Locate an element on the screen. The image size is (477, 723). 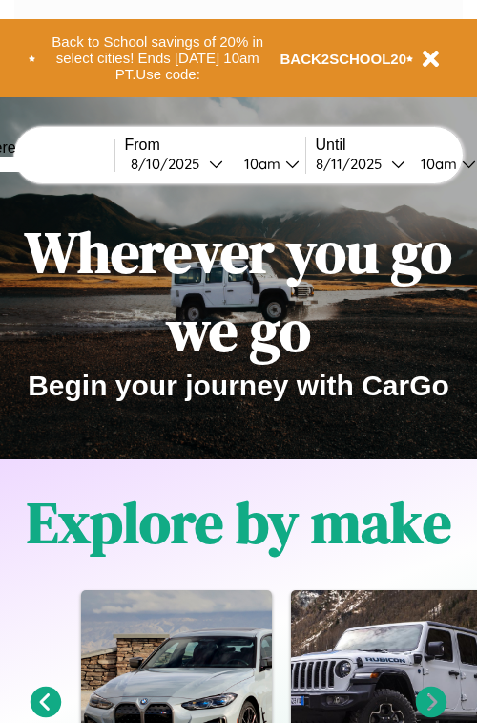
button: 10am is located at coordinates (267, 163).